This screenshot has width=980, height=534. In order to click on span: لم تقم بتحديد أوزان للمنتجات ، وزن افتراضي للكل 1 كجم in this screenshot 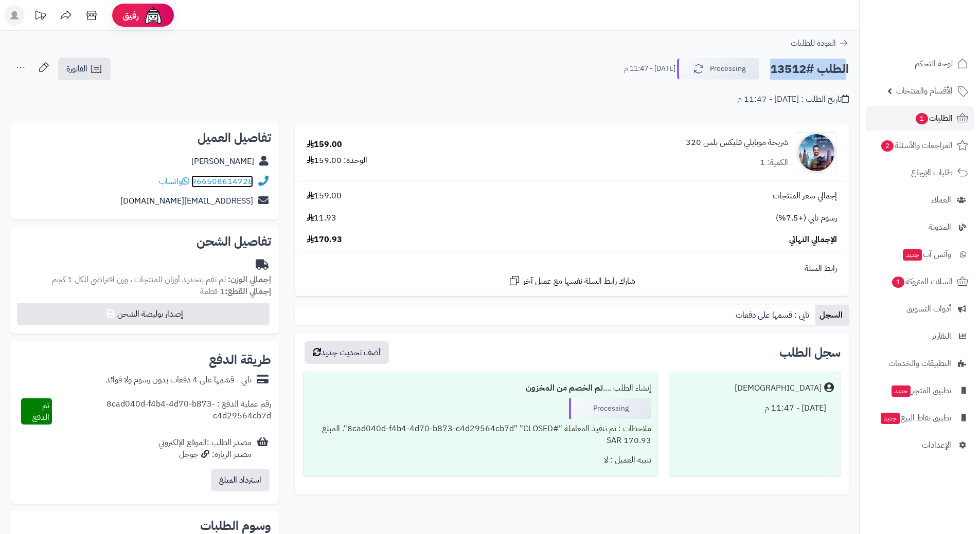, I will do `click(139, 280)`.